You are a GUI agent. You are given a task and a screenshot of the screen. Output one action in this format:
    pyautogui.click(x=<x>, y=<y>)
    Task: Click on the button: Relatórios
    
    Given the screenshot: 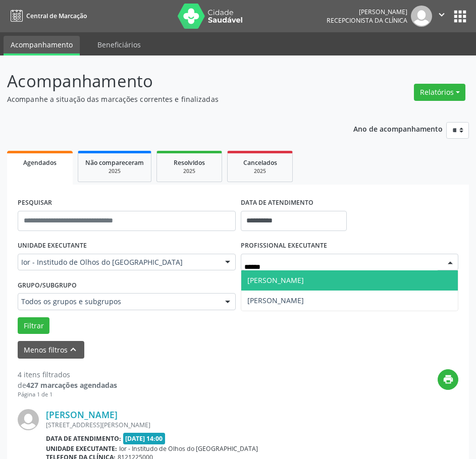 What is the action you would take?
    pyautogui.click(x=440, y=92)
    